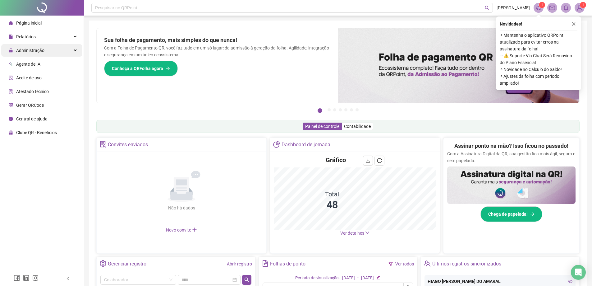 The width and height of the screenshot is (592, 286). Describe the element at coordinates (32, 91) in the screenshot. I see `span: Atestado técnico` at that location.